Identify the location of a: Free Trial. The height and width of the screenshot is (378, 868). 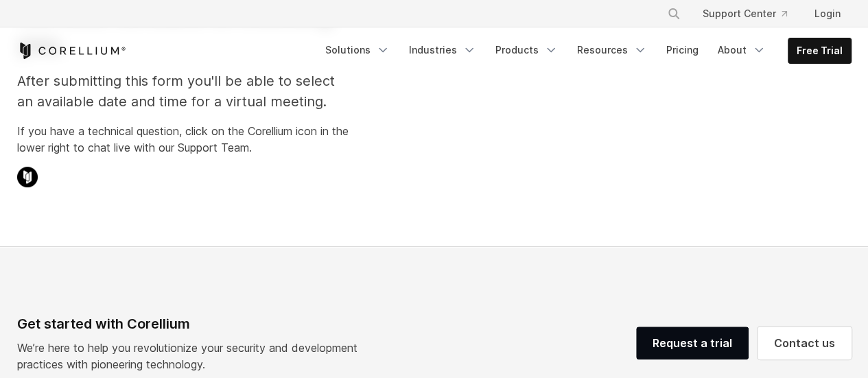
(819, 51).